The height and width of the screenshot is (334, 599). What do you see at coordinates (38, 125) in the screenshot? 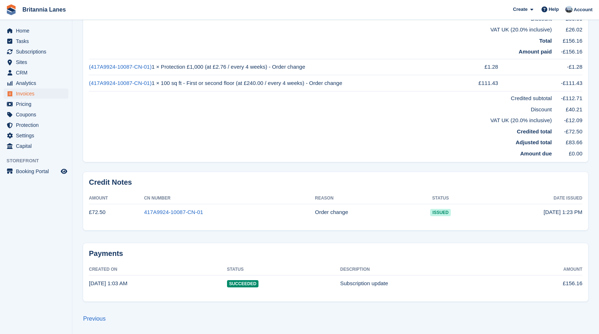
I see `span: Protection` at bounding box center [38, 125].